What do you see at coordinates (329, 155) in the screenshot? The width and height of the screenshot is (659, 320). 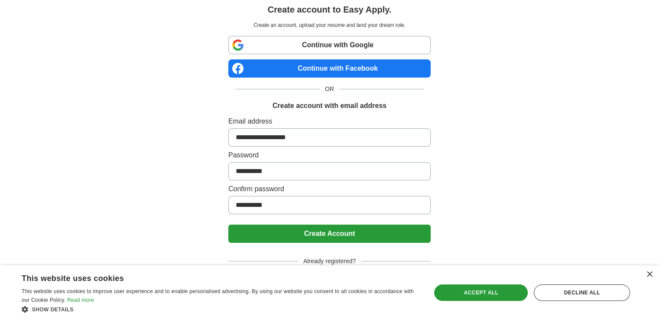 I see `label: Password` at bounding box center [329, 155].